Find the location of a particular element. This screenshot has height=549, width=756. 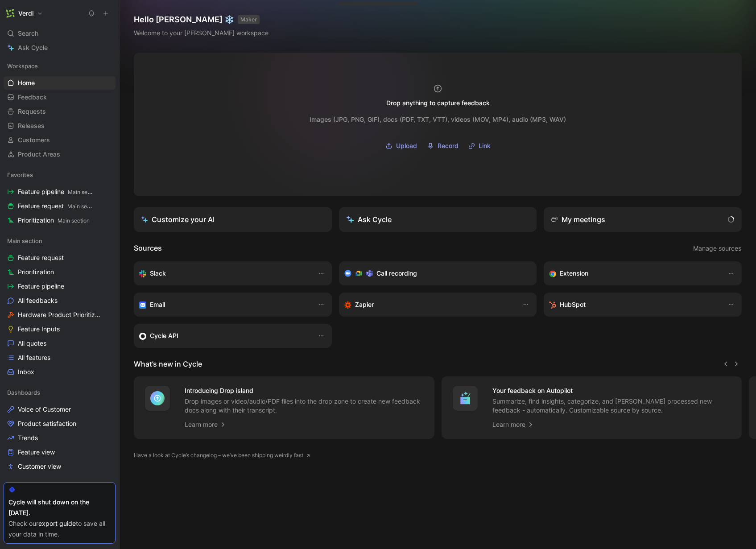

span: Home is located at coordinates (26, 83).